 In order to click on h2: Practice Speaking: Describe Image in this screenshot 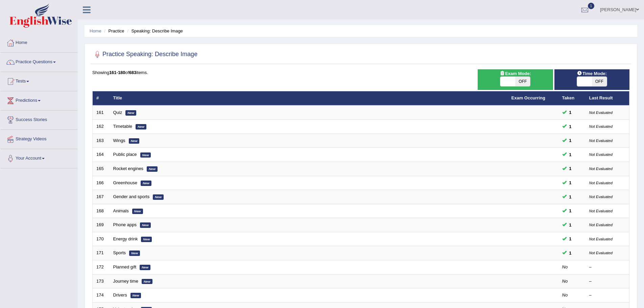, I will do `click(145, 54)`.